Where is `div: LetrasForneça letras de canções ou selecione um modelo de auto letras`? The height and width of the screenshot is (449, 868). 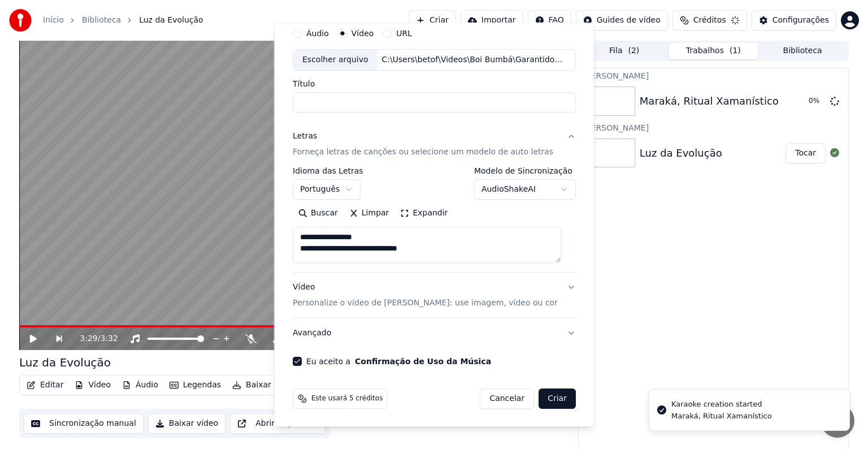
div: LetrasForneça letras de canções ou selecione um modelo de auto letras is located at coordinates (434, 219).